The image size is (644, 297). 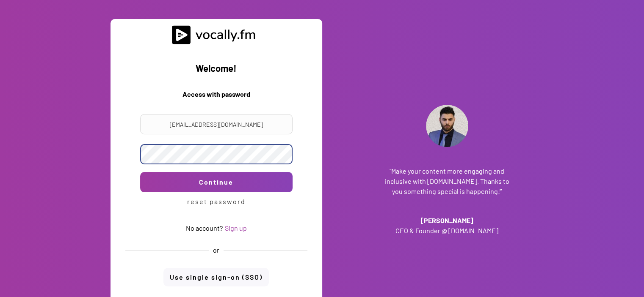 I want to click on h3: Access with password, so click(x=216, y=97).